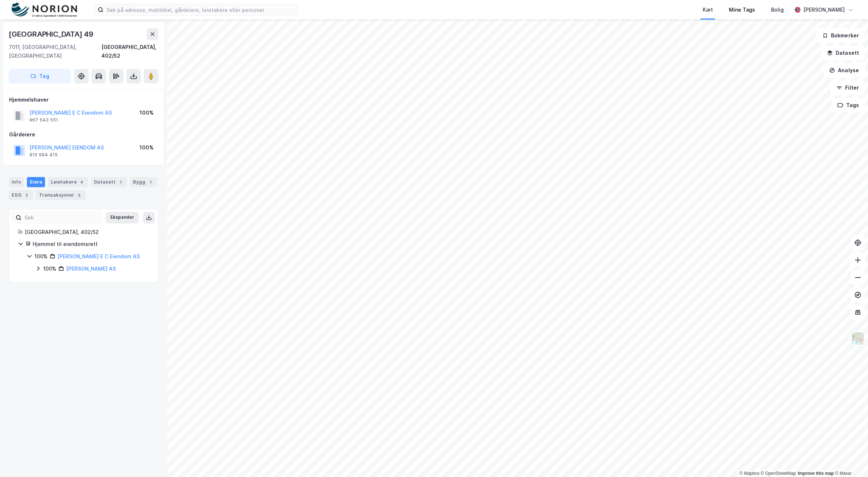 This screenshot has width=868, height=477. Describe the element at coordinates (83, 100) in the screenshot. I see `div: Hjemmelshaver` at that location.